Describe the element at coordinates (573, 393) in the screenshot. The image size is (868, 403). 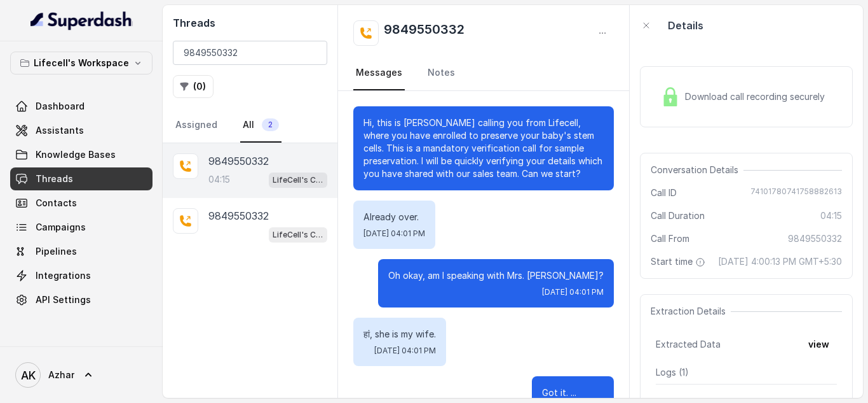
I see `p: Got it. ...` at that location.